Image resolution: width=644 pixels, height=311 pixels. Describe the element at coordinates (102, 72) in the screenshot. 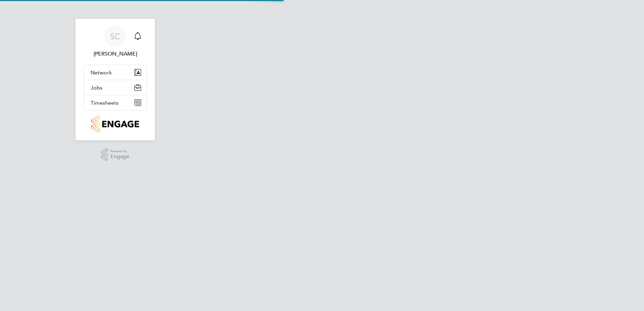

I see `span: Network` at that location.